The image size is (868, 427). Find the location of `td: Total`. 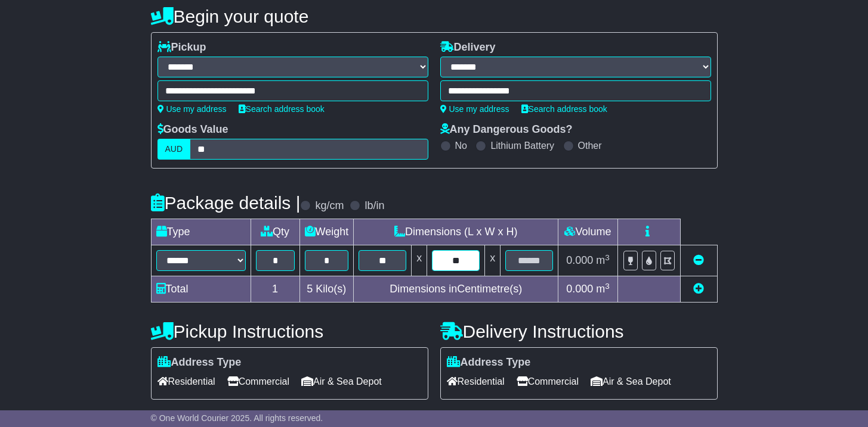

td: Total is located at coordinates (201, 289).